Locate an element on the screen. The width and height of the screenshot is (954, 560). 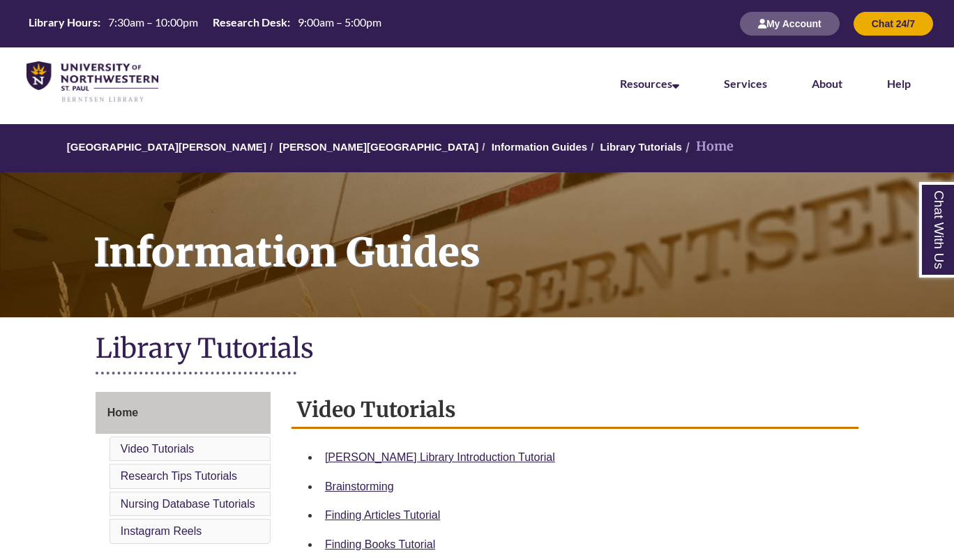
a: Nursing Database Tutorials is located at coordinates (187, 503).